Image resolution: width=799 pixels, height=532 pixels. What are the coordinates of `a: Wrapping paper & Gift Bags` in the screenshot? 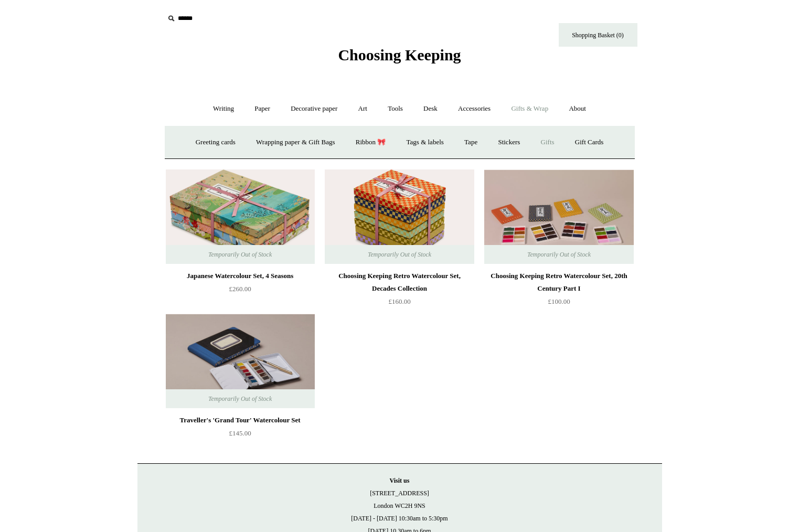 It's located at (295, 142).